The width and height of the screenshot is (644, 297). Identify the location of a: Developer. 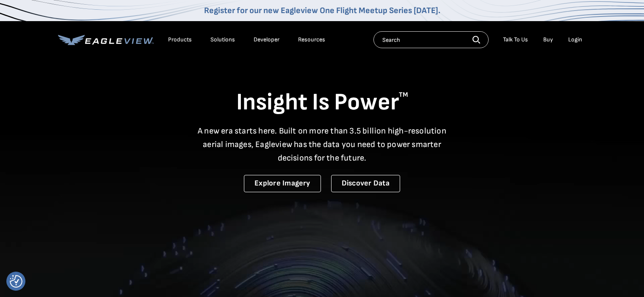
(266, 40).